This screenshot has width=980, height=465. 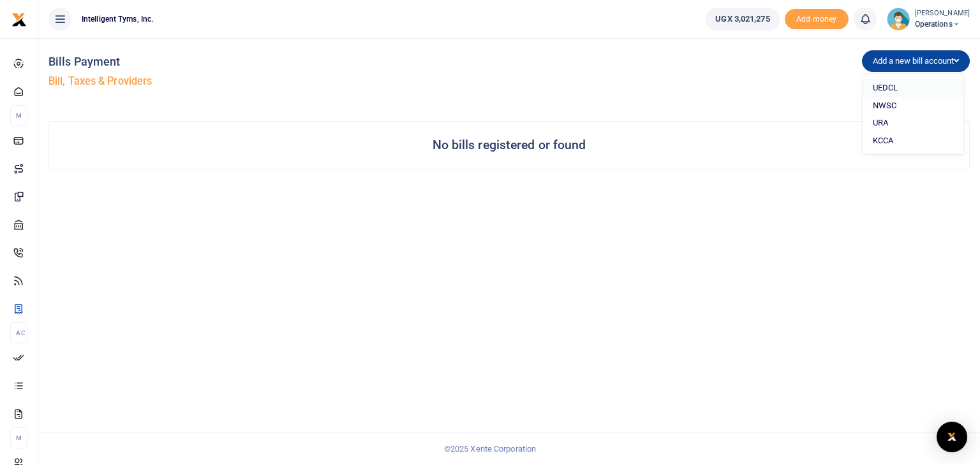 I want to click on a: logo-small logo-large logo-large, so click(x=19, y=19).